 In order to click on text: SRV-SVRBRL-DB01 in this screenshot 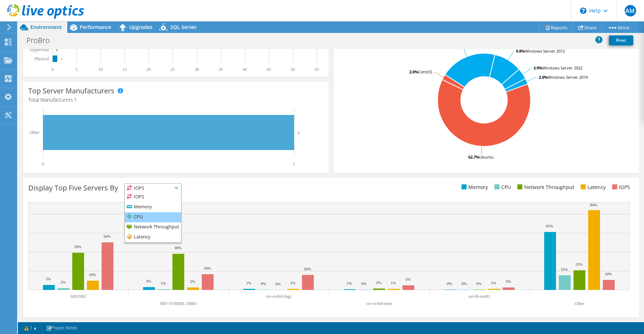, I will do `click(178, 303)`.